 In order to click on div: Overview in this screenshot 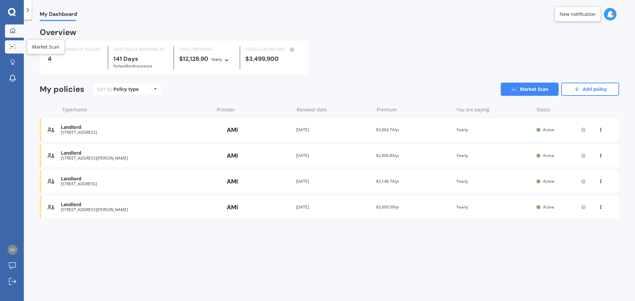, I will do `click(58, 32)`.